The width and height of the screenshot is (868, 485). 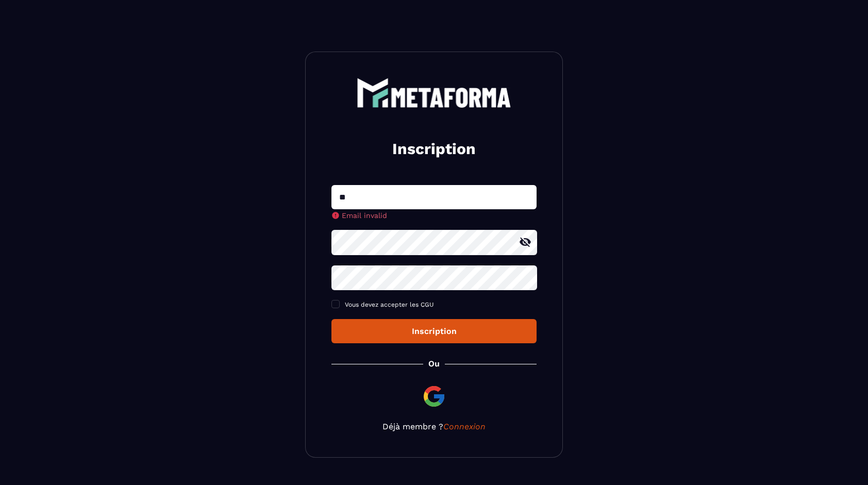 What do you see at coordinates (434, 363) in the screenshot?
I see `p: Ou` at bounding box center [434, 363].